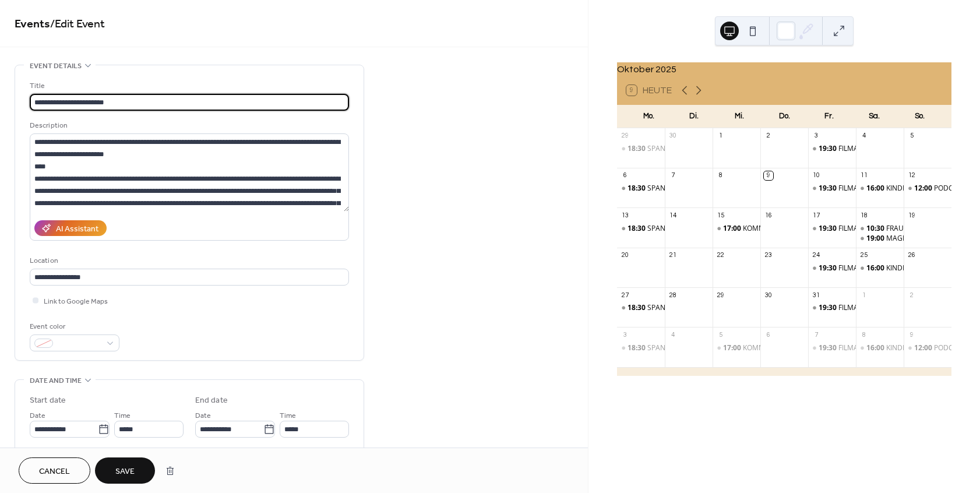 Image resolution: width=980 pixels, height=493 pixels. Describe the element at coordinates (911, 255) in the screenshot. I see `div: 26` at that location.